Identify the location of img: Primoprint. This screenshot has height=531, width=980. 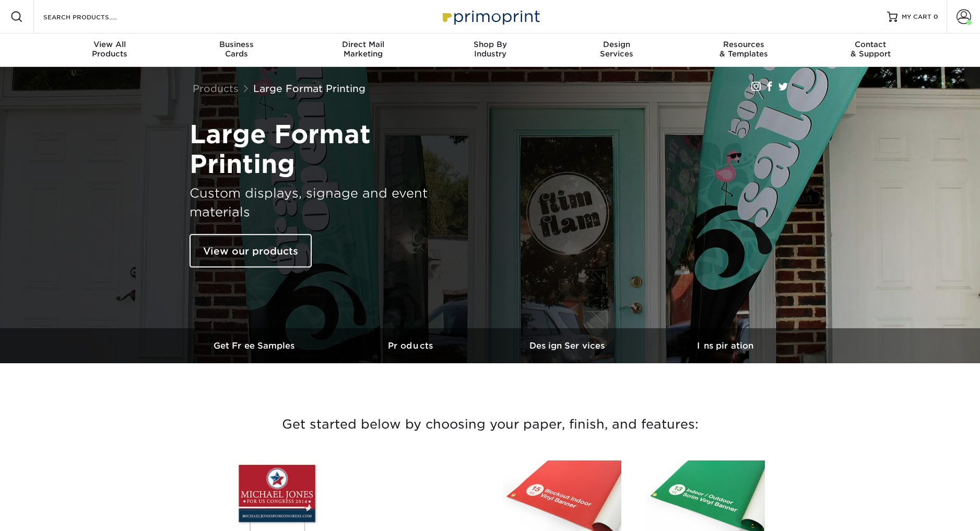
(490, 16).